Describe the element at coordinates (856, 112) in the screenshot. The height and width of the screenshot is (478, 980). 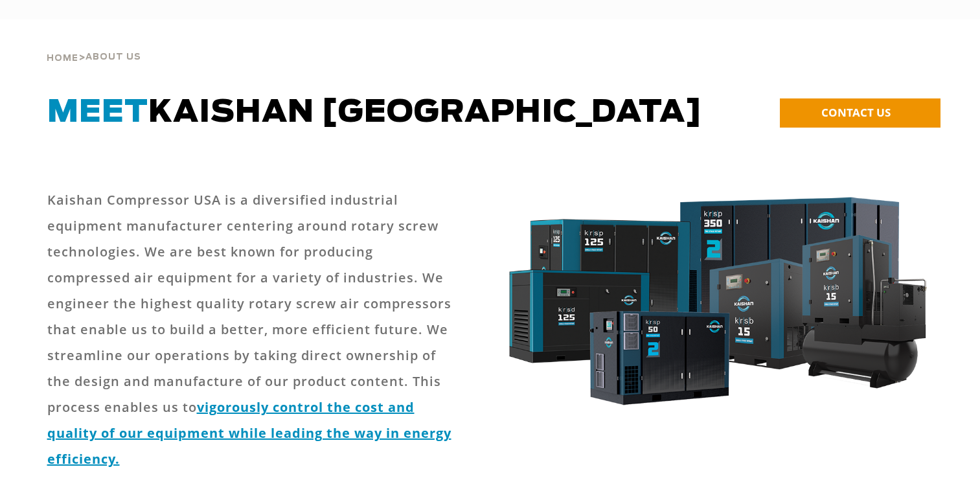
I see `span: CONTACT US` at that location.